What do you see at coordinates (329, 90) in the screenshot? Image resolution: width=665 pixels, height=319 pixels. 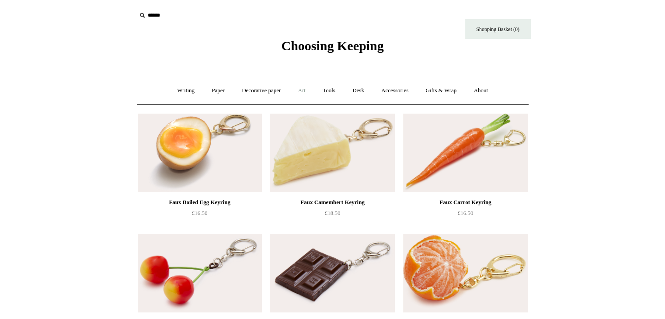 I see `a: Tools` at bounding box center [329, 90].